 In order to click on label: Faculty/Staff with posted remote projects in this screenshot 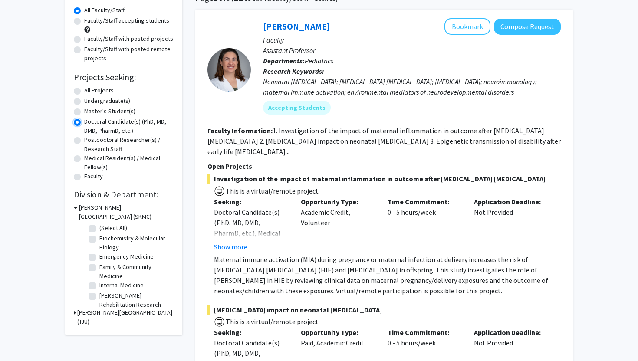, I will do `click(129, 54)`.